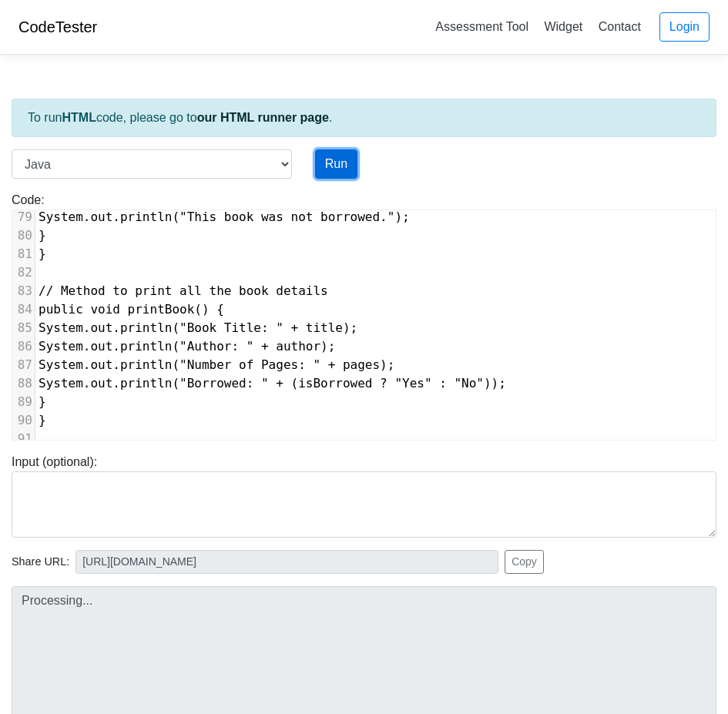 The width and height of the screenshot is (728, 714). What do you see at coordinates (40, 562) in the screenshot?
I see `span: Share URL:` at bounding box center [40, 562].